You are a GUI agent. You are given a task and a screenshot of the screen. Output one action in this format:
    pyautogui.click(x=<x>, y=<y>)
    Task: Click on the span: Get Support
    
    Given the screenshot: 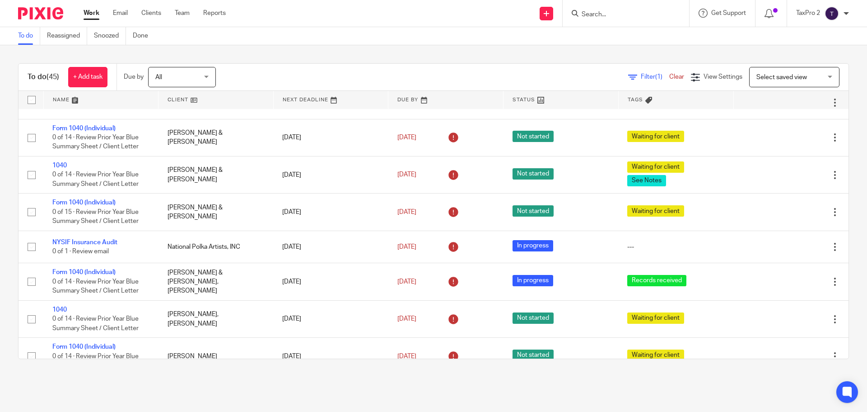 What is the action you would take?
    pyautogui.click(x=729, y=13)
    